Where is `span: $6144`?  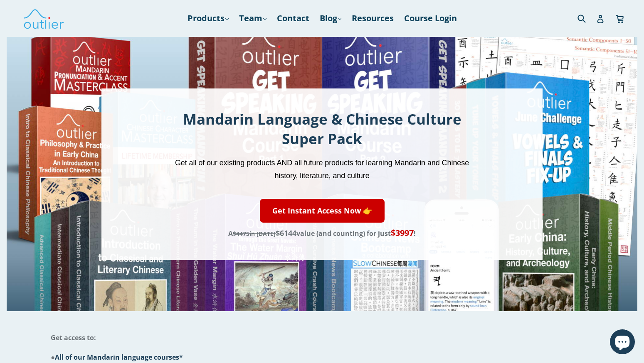 span: $6144 is located at coordinates (286, 233).